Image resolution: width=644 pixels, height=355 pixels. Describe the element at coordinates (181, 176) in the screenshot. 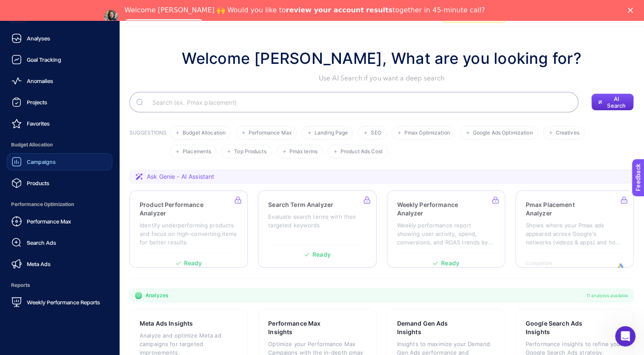

I see `span: Ask Genie - AI Assistant` at that location.